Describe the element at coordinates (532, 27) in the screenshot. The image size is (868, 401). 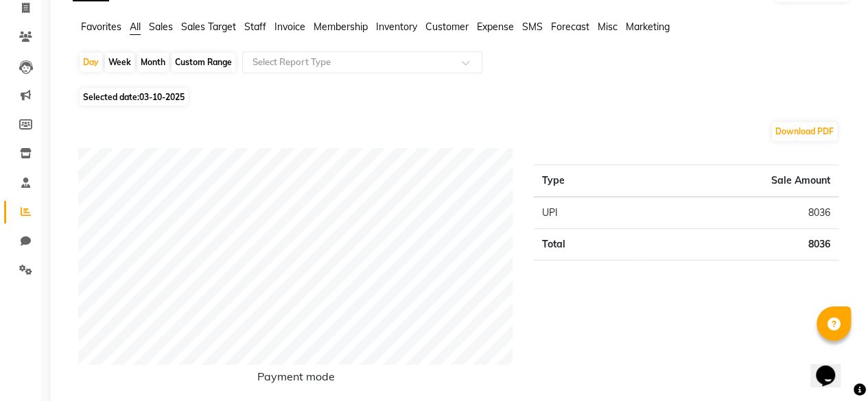
I see `span: SMS` at that location.